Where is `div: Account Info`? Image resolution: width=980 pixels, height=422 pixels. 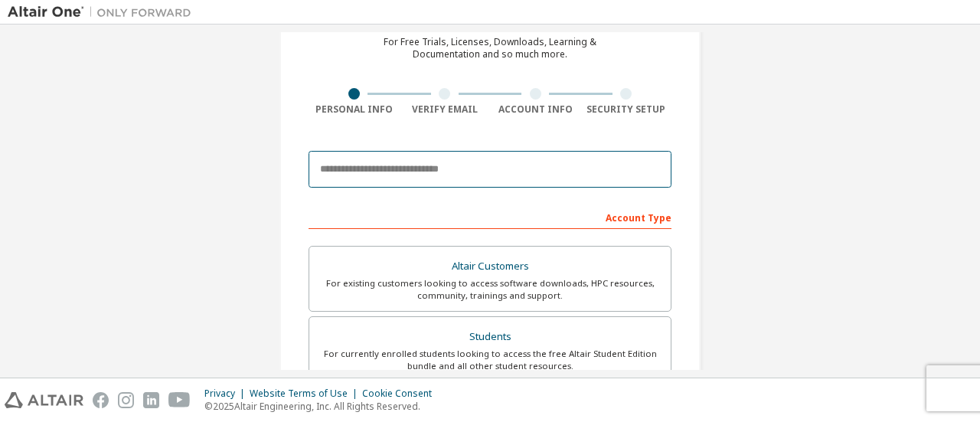
div: Account Info is located at coordinates (535, 109).